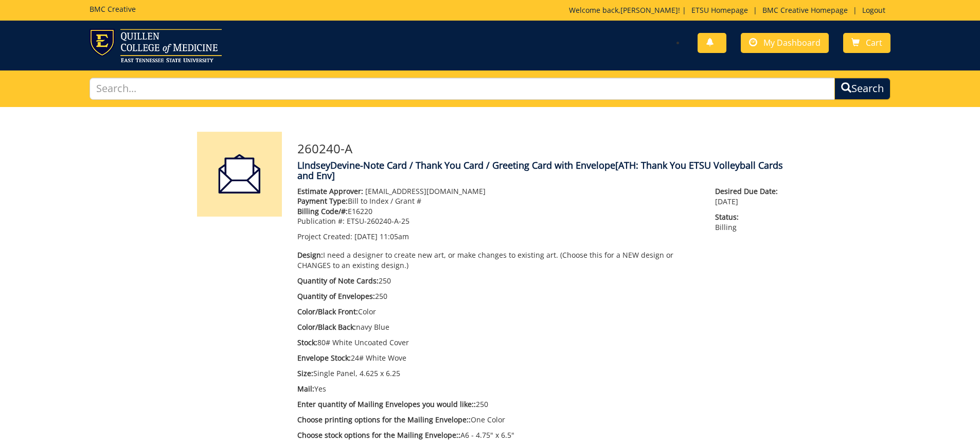  What do you see at coordinates (386, 404) in the screenshot?
I see `span: Enter quantity of Mailing Envelopes you would like::` at bounding box center [386, 404].